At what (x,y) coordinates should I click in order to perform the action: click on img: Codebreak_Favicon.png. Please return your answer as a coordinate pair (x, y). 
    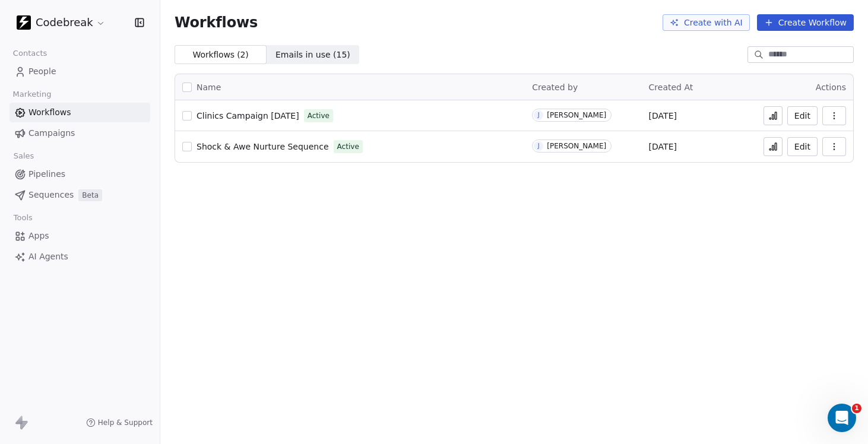
    Looking at the image, I should click on (24, 23).